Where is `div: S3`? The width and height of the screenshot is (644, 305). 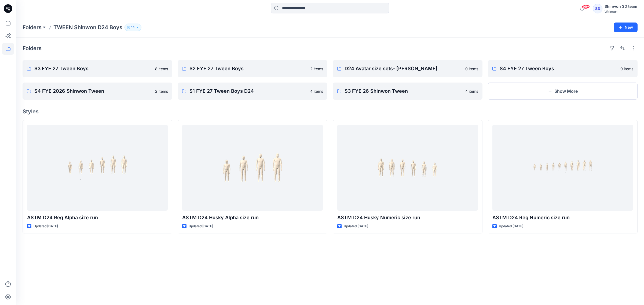 div: S3 is located at coordinates (598, 9).